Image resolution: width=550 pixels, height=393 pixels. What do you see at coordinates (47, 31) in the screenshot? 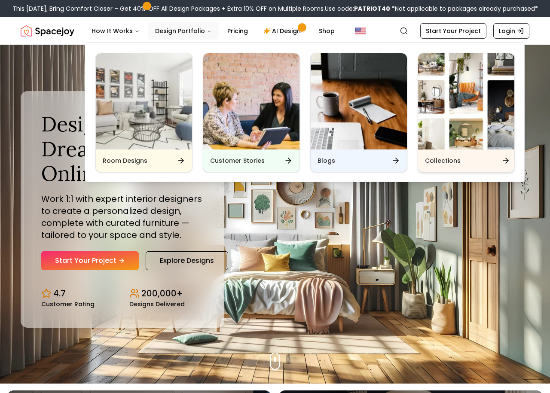
I see `img: Spacejoy Logo` at bounding box center [47, 31].